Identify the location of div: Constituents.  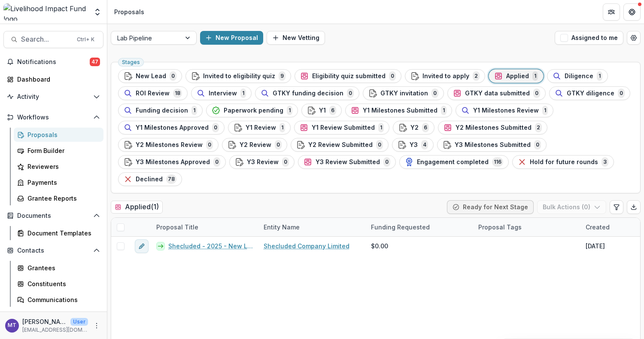
(62, 284).